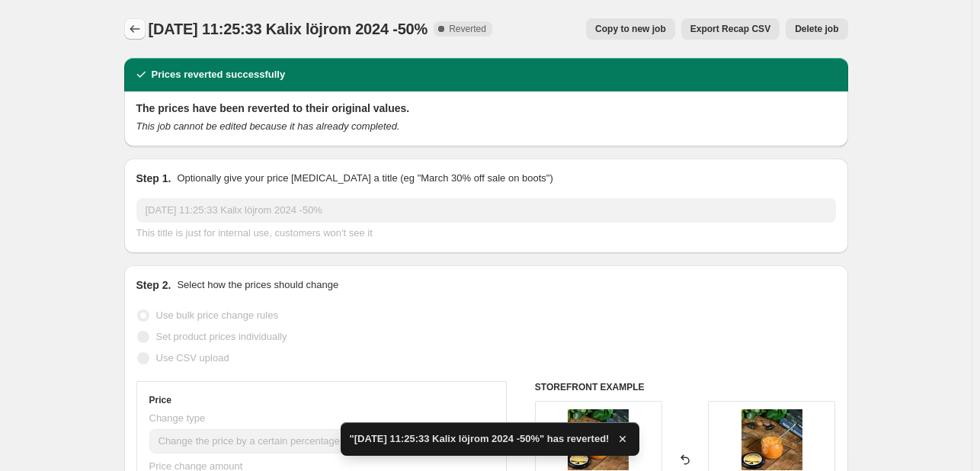  Describe the element at coordinates (217, 315) in the screenshot. I see `span: Use bulk price change rules` at that location.